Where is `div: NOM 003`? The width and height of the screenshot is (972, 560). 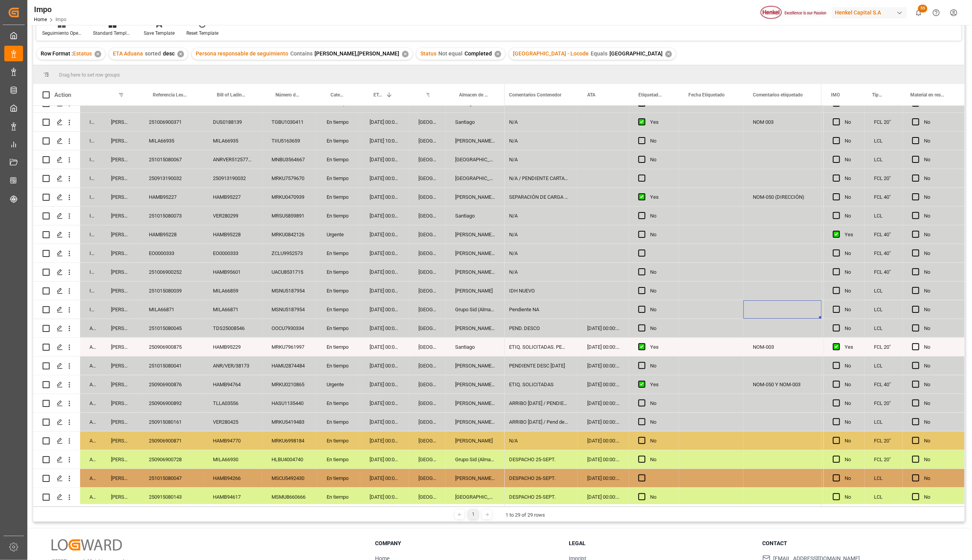
div: NOM 003 is located at coordinates (783, 122).